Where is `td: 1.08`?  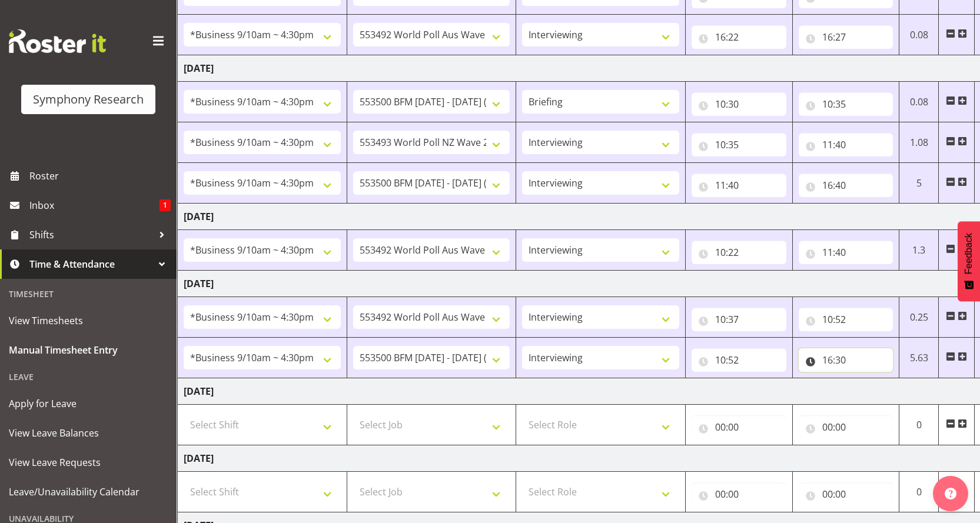 td: 1.08 is located at coordinates (918, 143).